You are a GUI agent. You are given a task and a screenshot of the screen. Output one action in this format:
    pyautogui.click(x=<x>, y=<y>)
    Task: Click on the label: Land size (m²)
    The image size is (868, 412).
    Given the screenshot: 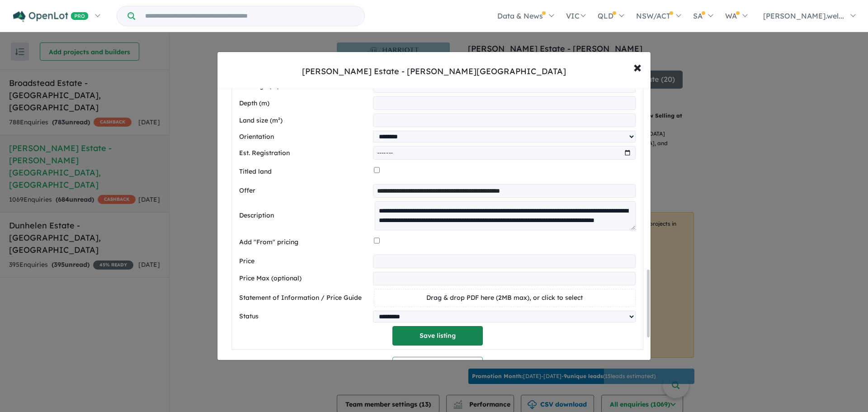 What is the action you would take?
    pyautogui.click(x=304, y=121)
    